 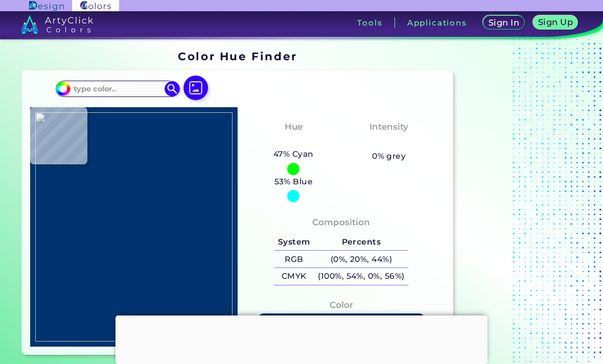 I want to click on h4: Composition, so click(x=341, y=222).